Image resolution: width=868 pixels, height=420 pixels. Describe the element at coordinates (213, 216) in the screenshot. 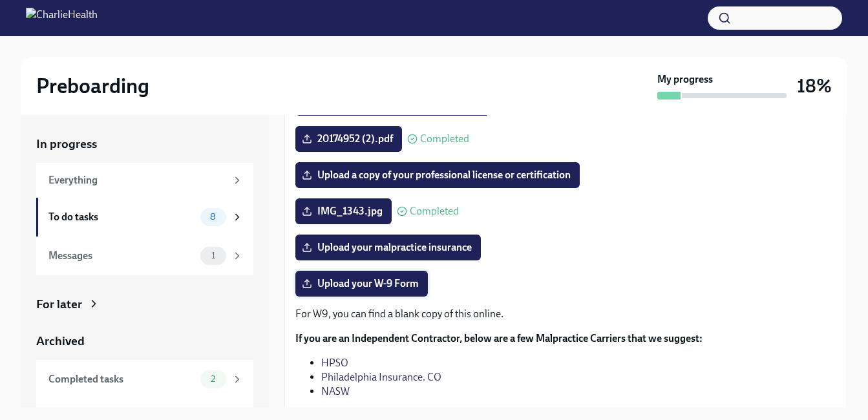

I see `span: 8` at that location.